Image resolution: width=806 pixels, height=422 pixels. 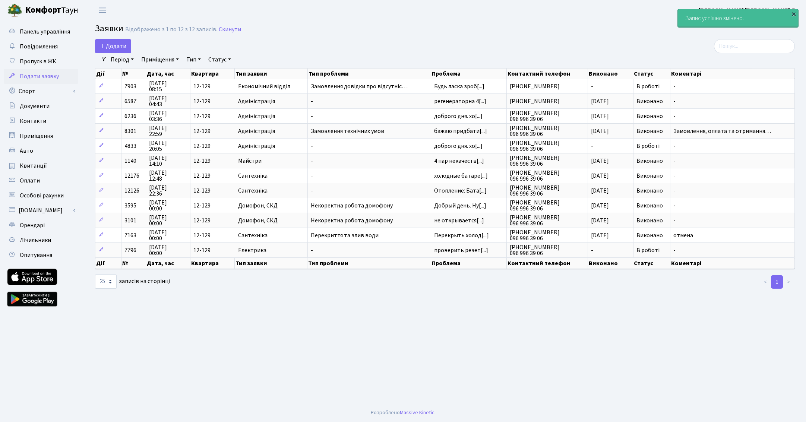 What do you see at coordinates (41, 32) in the screenshot?
I see `a: Панель управління` at bounding box center [41, 32].